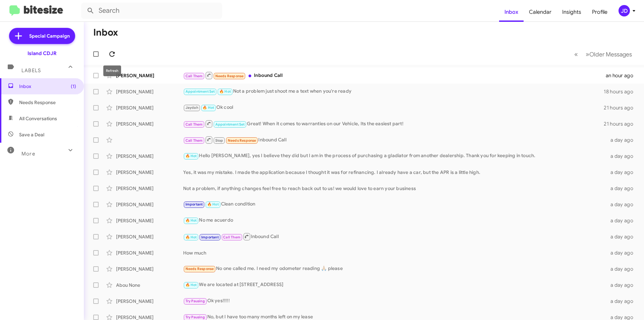 The height and width of the screenshot is (320, 644). What do you see at coordinates (395, 220) in the screenshot?
I see `div: No me acuerdo` at bounding box center [395, 220].